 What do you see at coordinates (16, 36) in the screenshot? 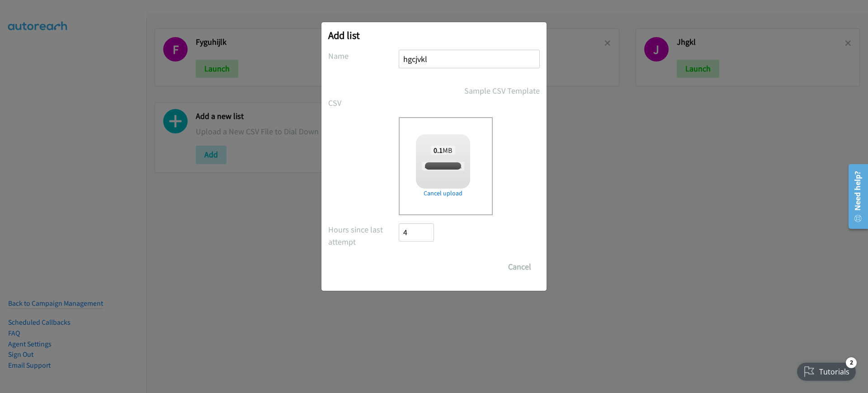
I see `div: Open Resource Center` at bounding box center [16, 36].